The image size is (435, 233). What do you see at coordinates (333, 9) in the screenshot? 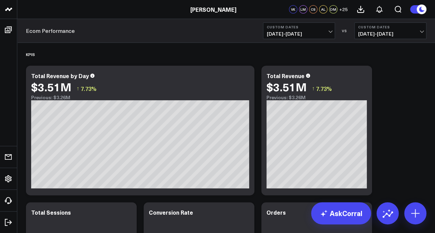
I see `div: DM` at bounding box center [333, 9].